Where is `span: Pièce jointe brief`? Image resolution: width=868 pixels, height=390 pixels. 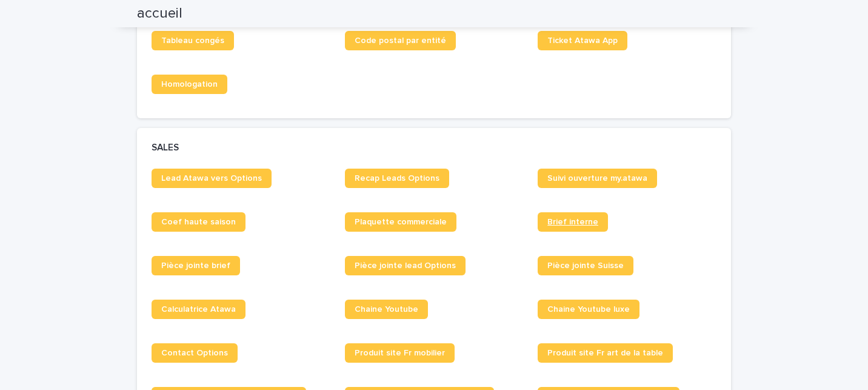 span: Pièce jointe brief is located at coordinates (196, 265).